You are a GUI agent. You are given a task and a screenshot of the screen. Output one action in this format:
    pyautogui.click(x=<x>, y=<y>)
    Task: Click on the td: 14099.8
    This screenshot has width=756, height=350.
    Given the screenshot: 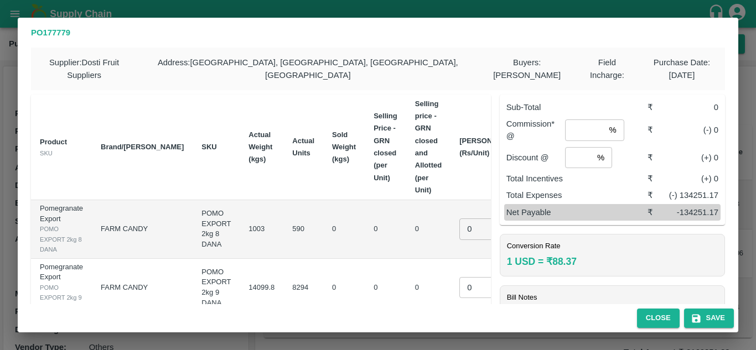 What is the action you would take?
    pyautogui.click(x=261, y=288)
    